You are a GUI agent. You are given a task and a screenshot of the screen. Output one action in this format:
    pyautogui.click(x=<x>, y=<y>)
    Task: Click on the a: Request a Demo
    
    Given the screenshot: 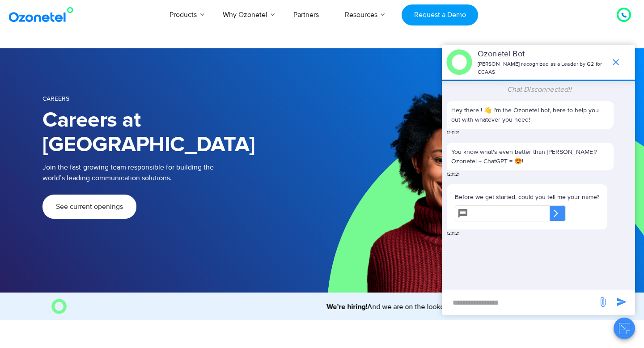 What is the action you would take?
    pyautogui.click(x=440, y=15)
    